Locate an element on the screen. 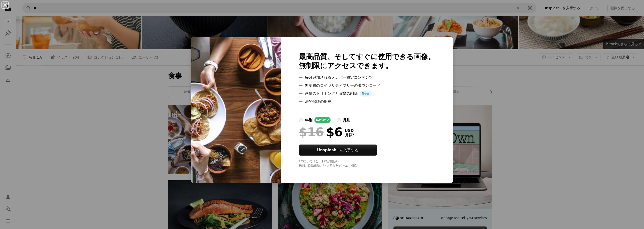 The width and height of the screenshot is (644, 229). div: 月別 is located at coordinates (346, 120).